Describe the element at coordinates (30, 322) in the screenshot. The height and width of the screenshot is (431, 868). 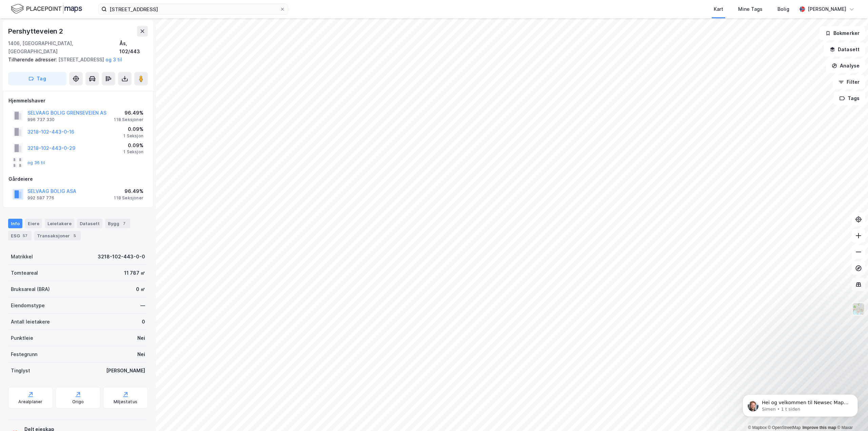
I see `div: Antall leietakere` at that location.